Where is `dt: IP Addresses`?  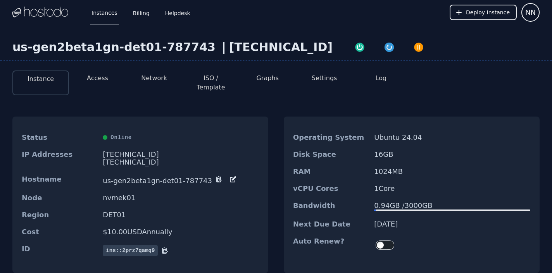 dt: IP Addresses is located at coordinates (59, 159).